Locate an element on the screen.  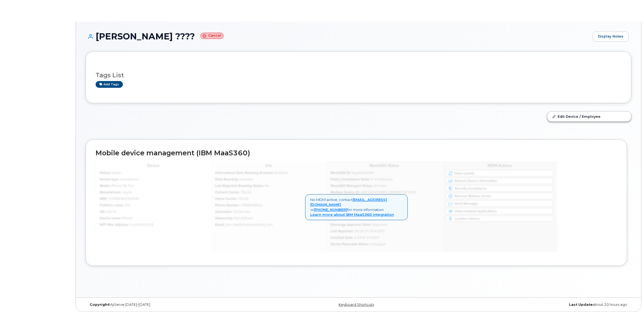
a: Edit Device / Employee is located at coordinates (589, 117).